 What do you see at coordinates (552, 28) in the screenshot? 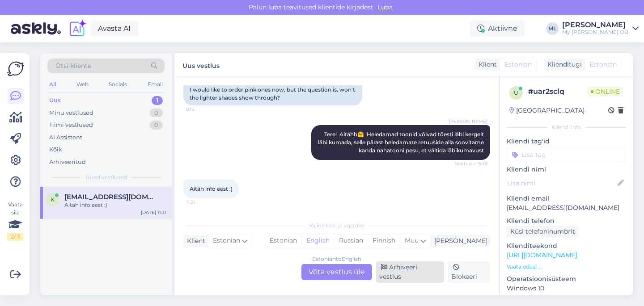
I see `div: ML` at bounding box center [552, 28].